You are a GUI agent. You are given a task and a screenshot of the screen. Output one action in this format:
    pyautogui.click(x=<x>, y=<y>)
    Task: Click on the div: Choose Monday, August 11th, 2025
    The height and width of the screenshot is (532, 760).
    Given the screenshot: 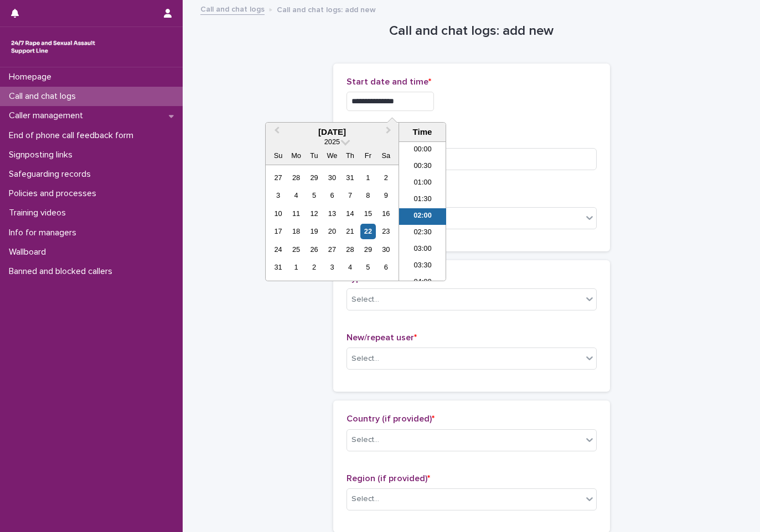 What is the action you would take?
    pyautogui.click(x=295, y=213)
    